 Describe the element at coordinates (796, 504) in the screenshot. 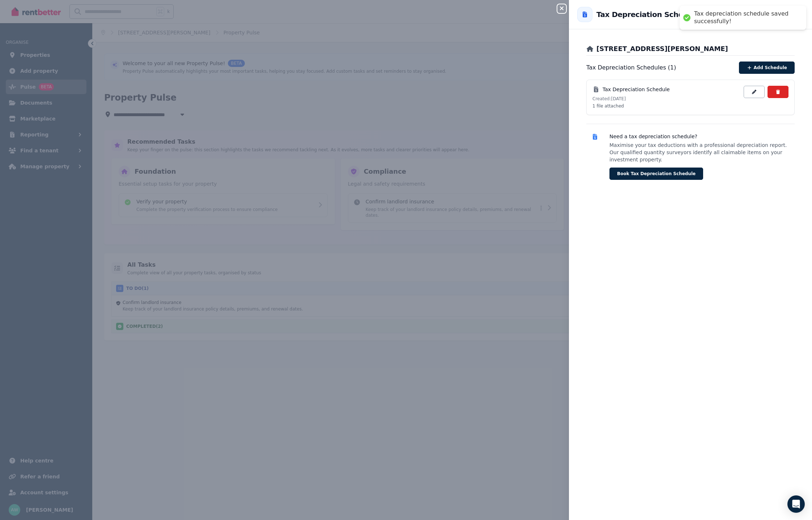

I see `div: Open Intercom Messenger` at that location.